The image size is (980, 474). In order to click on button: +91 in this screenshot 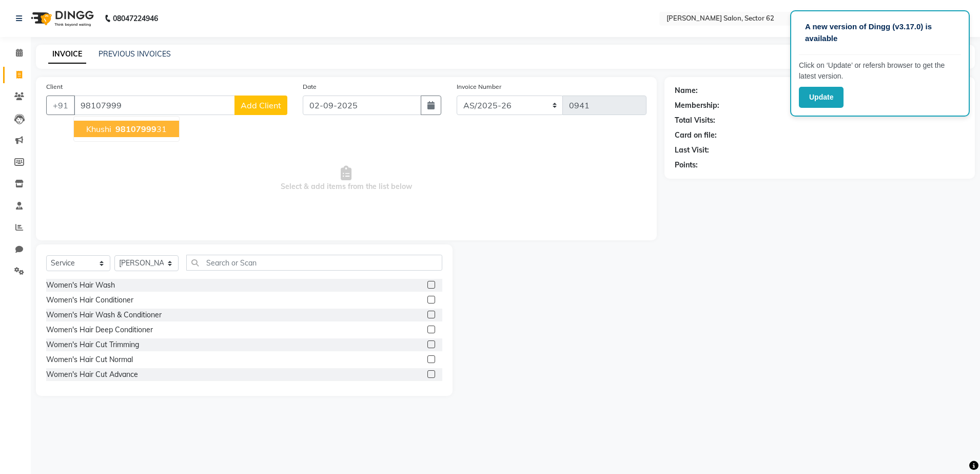, I will do `click(60, 105)`.